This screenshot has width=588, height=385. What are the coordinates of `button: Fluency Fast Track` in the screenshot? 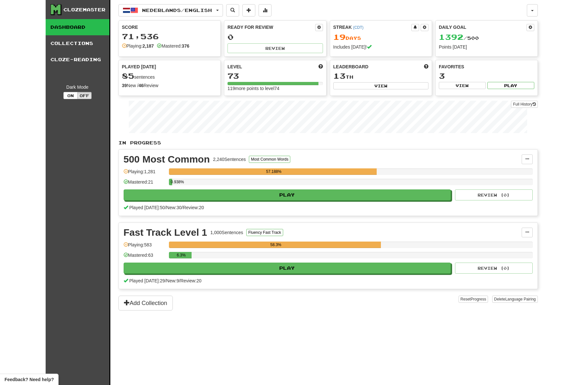 It's located at (265, 232).